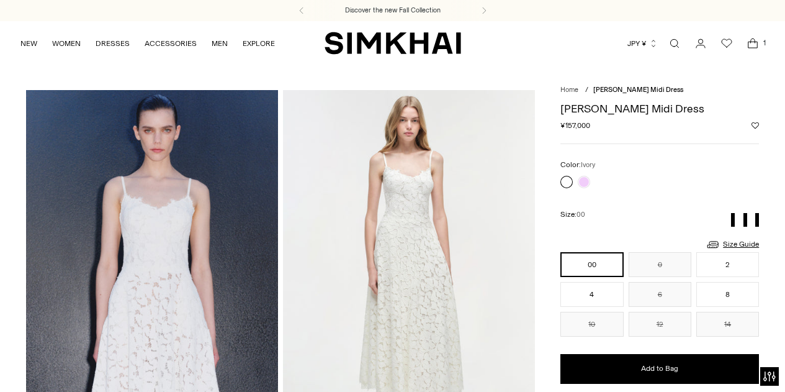 The image size is (785, 392). What do you see at coordinates (660, 90) in the screenshot?
I see `nav: breadcrumbs` at bounding box center [660, 90].